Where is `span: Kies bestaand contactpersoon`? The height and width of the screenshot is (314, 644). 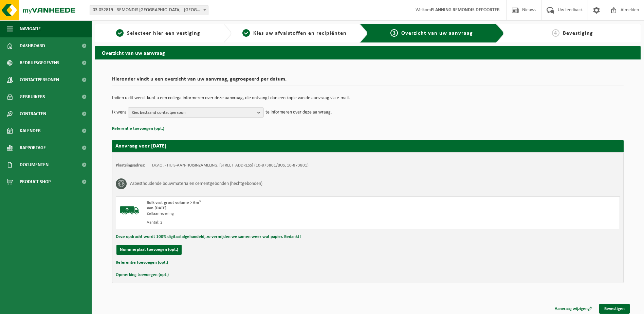 span: Kies bestaand contactpersoon is located at coordinates (193, 113).